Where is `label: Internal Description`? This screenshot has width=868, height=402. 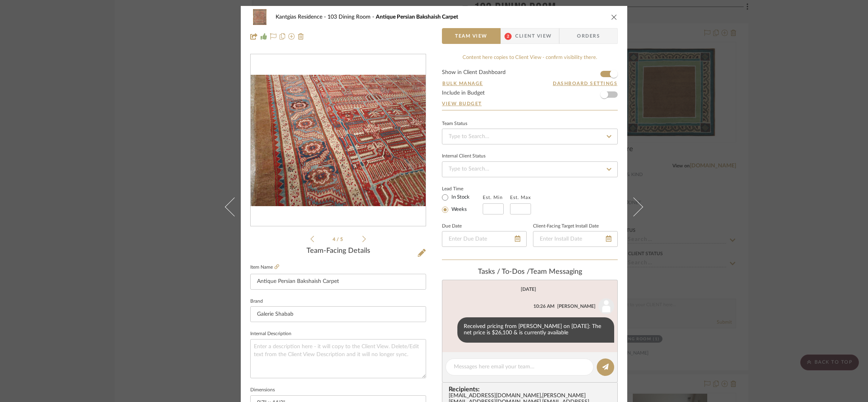
label: Internal Description is located at coordinates (271, 334).